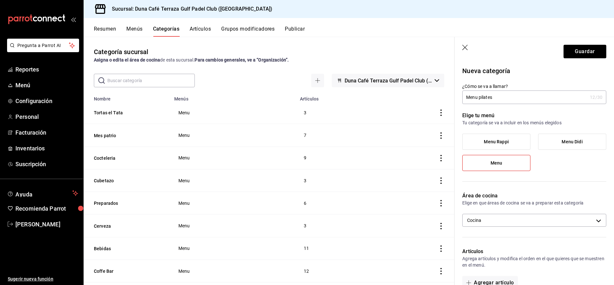 The width and height of the screenshot is (614, 285). Describe the element at coordinates (43, 45) in the screenshot. I see `span: Pregunta a Parrot AI` at that location.